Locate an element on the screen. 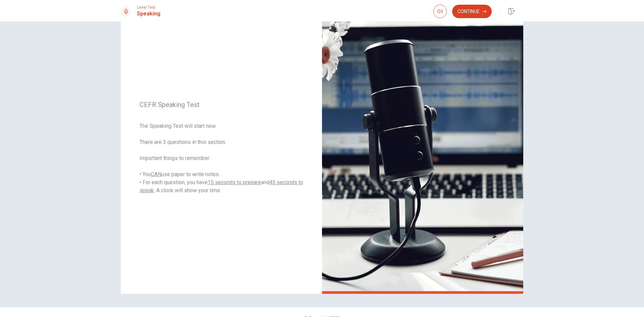 The image size is (644, 317). img: speaking intro is located at coordinates (422, 148).